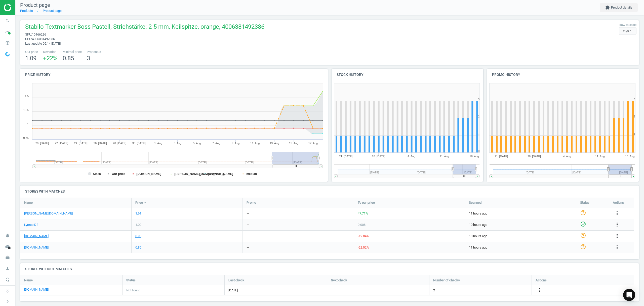 This screenshot has height=306, width=644. What do you see at coordinates (366, 203) in the screenshot?
I see `span: To our price` at bounding box center [366, 203].